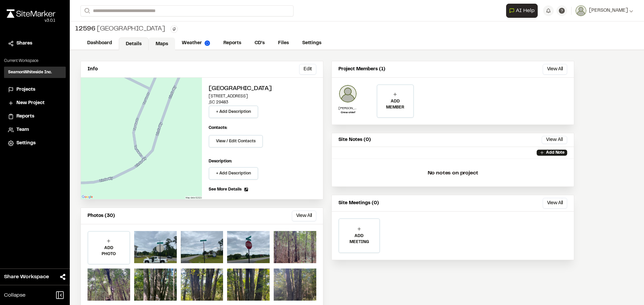 Image resolution: width=644 pixels, height=305 pixels. Describe the element at coordinates (207, 43) in the screenshot. I see `img: precipai.png` at that location.